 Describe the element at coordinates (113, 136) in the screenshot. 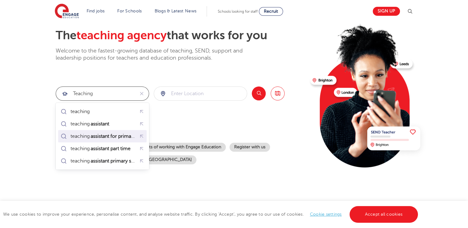

I see `mark: assistant for primary` at that location.